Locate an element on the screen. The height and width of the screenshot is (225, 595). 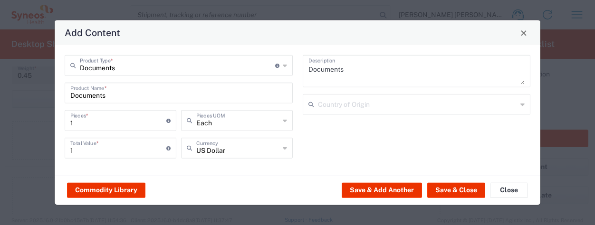
h4: Add Content is located at coordinates (92, 32).